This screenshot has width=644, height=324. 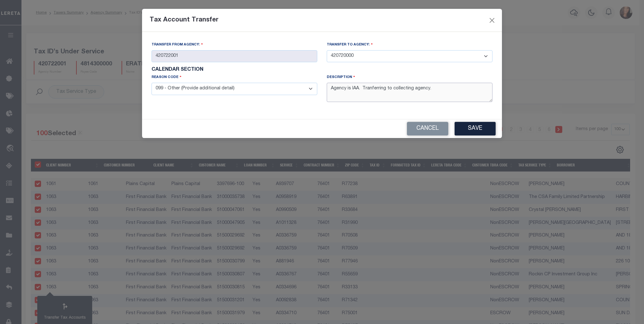 What do you see at coordinates (166, 77) in the screenshot?
I see `label: Reason Code` at bounding box center [166, 77].